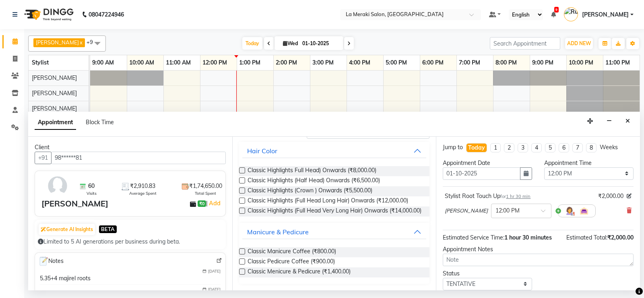 This screenshot has height=298, width=644. I want to click on span: +9, so click(93, 42).